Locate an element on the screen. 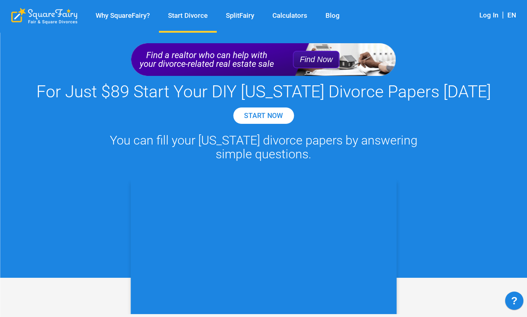 The width and height of the screenshot is (527, 317). a: SplitFairy is located at coordinates (240, 16).